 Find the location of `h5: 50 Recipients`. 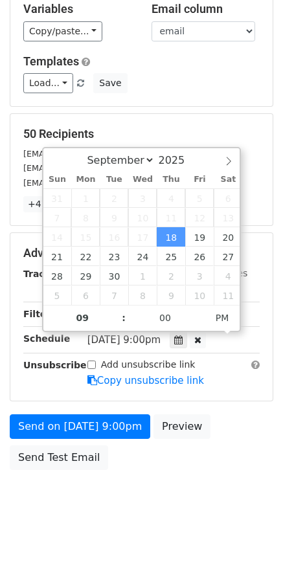

h5: 50 Recipients is located at coordinates (141, 134).